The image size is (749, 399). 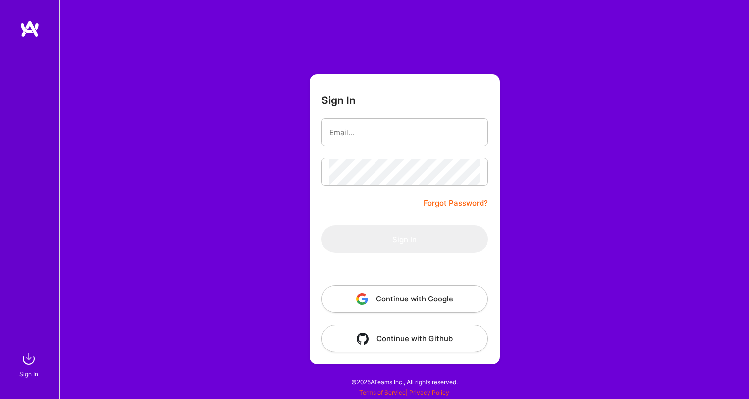 I want to click on button: Continue with Github, so click(x=405, y=339).